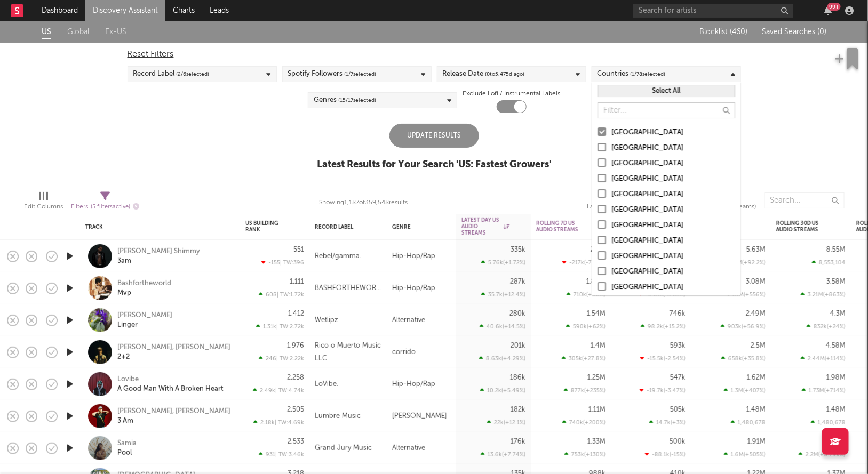  Describe the element at coordinates (78, 32) in the screenshot. I see `a: Global` at that location.